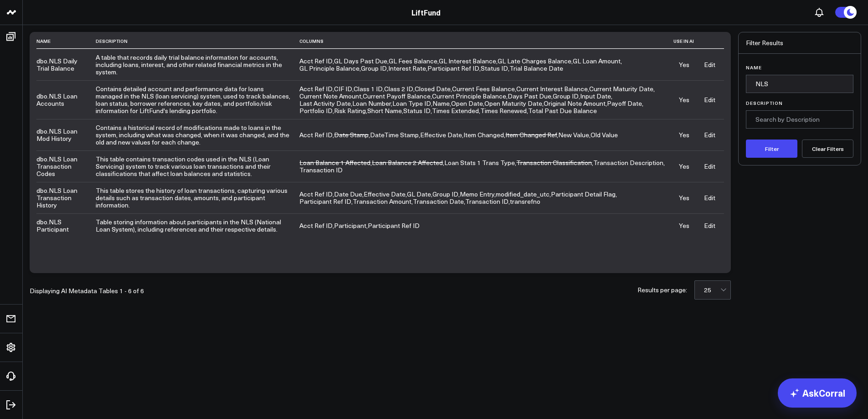 The width and height of the screenshot is (868, 419). I want to click on label: Description, so click(800, 103).